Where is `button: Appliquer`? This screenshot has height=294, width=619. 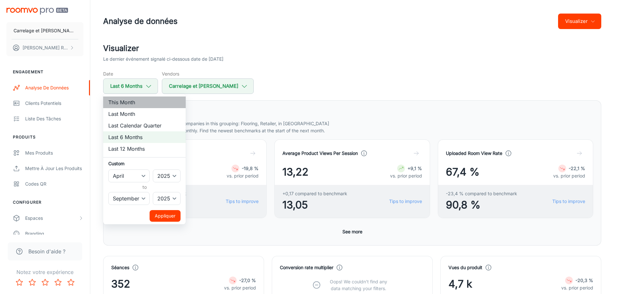 button: Appliquer is located at coordinates (165, 216).